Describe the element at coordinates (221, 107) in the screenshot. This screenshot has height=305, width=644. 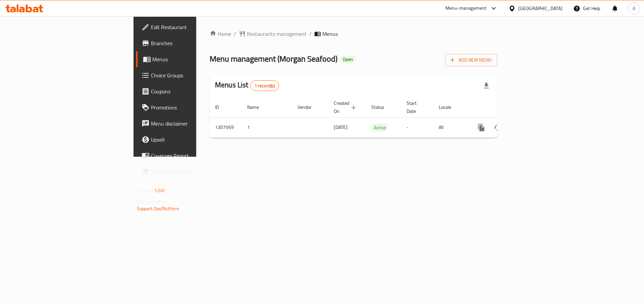
I see `span: ID` at that location.